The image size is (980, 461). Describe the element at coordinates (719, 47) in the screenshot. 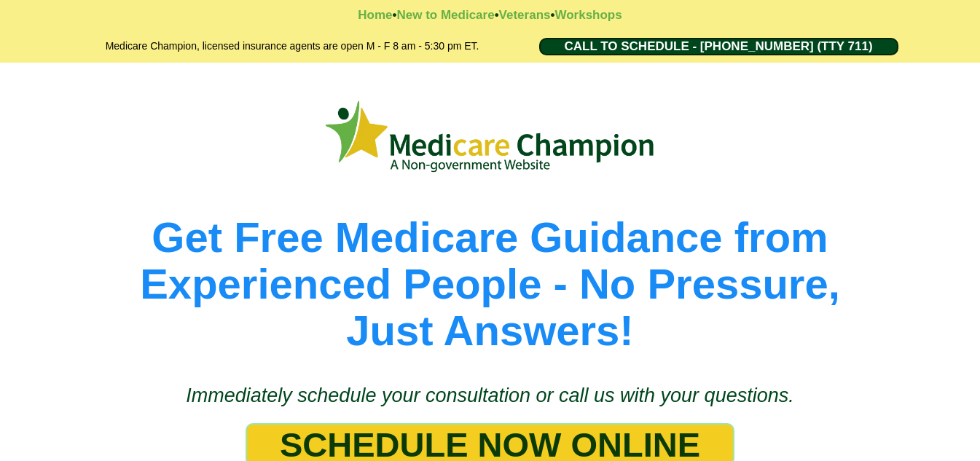

I see `a: CALL TO SCHEDULE - 1-888-344-8881 (TTY 711)` at that location.